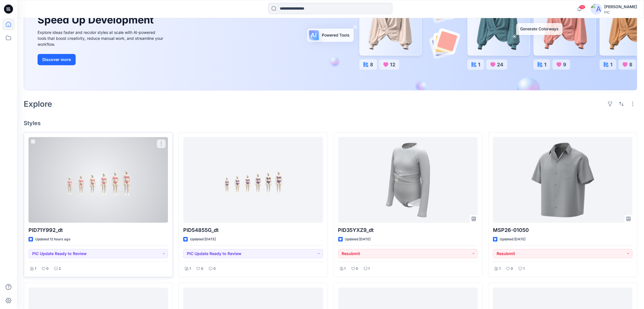  What do you see at coordinates (253, 180) in the screenshot?
I see `a: PID54855G_dt` at bounding box center [253, 180].